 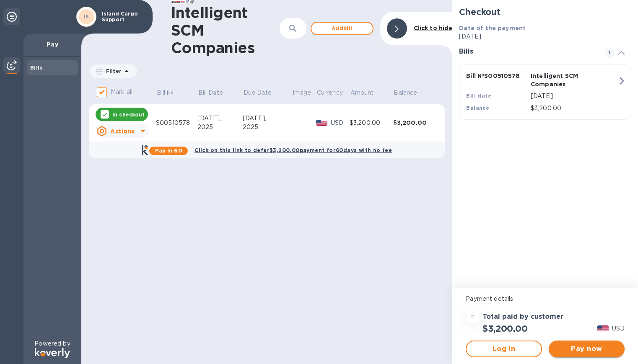 I want to click on h2: $3,200.00, so click(x=504, y=329).